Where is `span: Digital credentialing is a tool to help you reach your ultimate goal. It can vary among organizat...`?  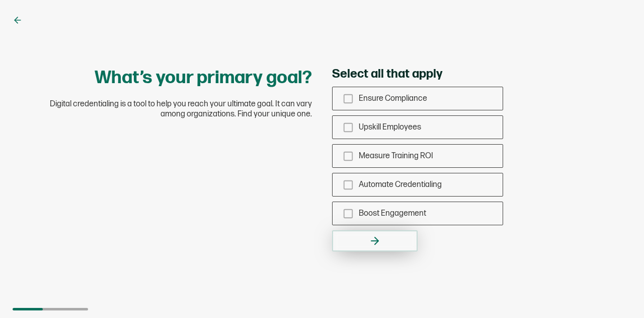
span: Digital credentialing is a tool to help you reach your ultimate goal. It can vary among organizat... is located at coordinates (171, 109).